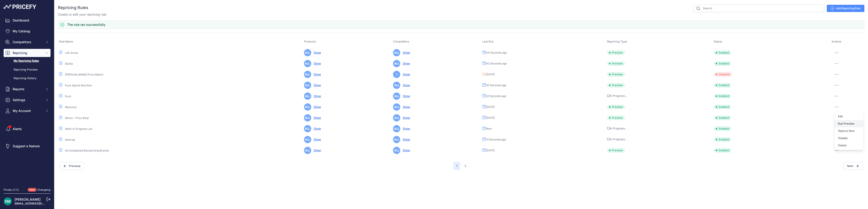 This screenshot has width=868, height=209. What do you see at coordinates (27, 20) in the screenshot?
I see `a: Dashboard` at bounding box center [27, 20].